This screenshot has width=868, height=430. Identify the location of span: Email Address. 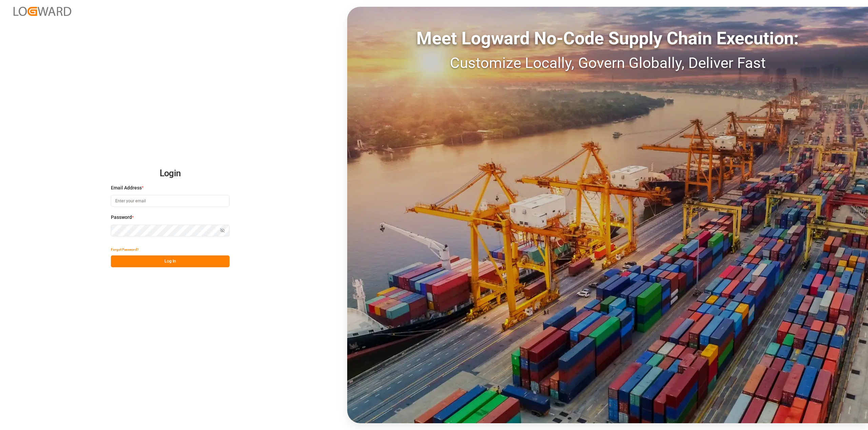
(126, 188).